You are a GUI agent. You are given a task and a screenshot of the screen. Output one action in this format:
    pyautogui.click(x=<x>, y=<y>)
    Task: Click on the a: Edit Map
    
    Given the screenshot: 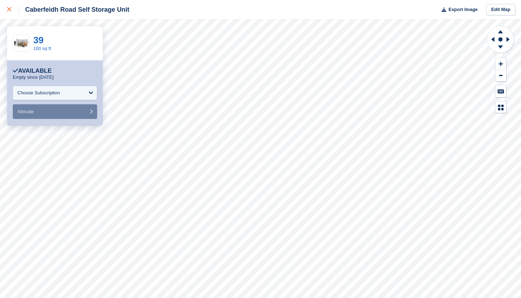 What is the action you would take?
    pyautogui.click(x=501, y=10)
    